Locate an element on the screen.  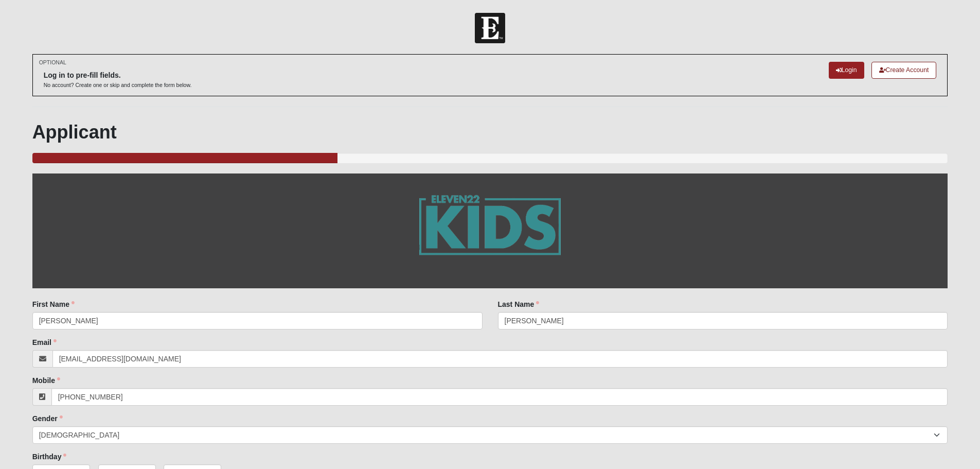
label: Last Name is located at coordinates (518, 304).